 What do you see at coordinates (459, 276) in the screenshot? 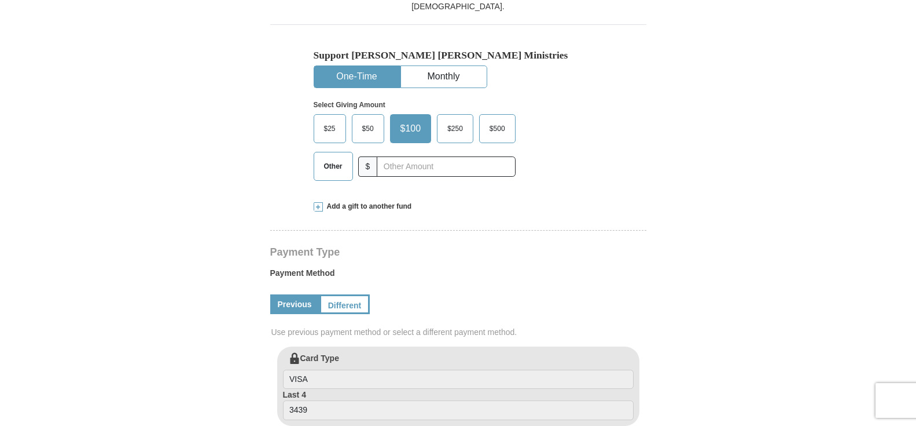
I see `label: Payment Method` at bounding box center [459, 276].